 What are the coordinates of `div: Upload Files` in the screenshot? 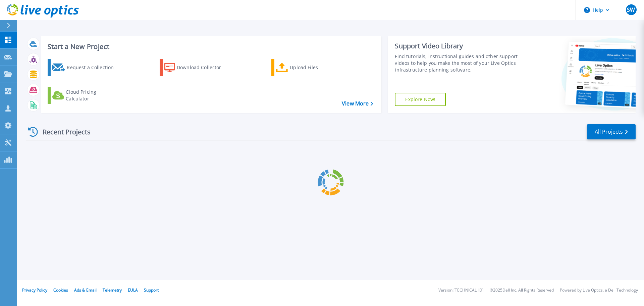 It's located at (317, 67).